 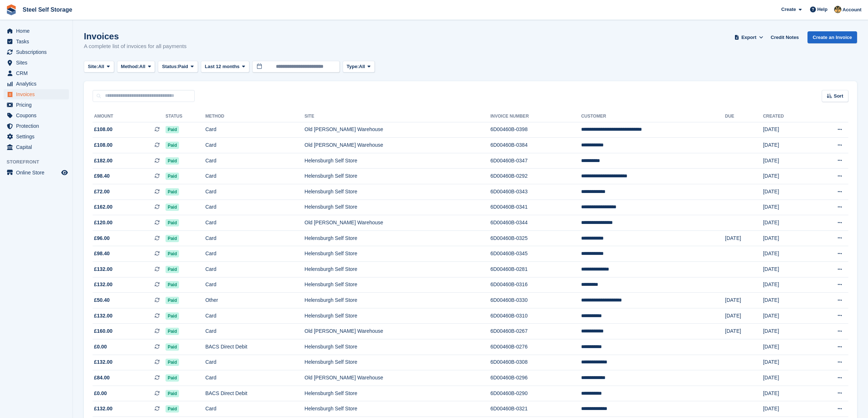 What do you see at coordinates (536, 223) in the screenshot?
I see `td: 6D00460B-0344` at bounding box center [536, 223].